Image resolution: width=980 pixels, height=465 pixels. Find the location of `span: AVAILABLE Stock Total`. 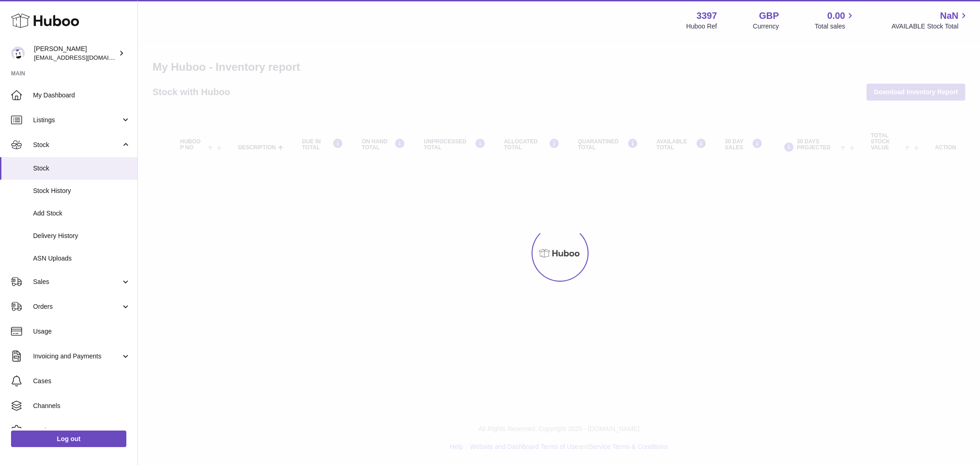

span: AVAILABLE Stock Total is located at coordinates (930, 26).